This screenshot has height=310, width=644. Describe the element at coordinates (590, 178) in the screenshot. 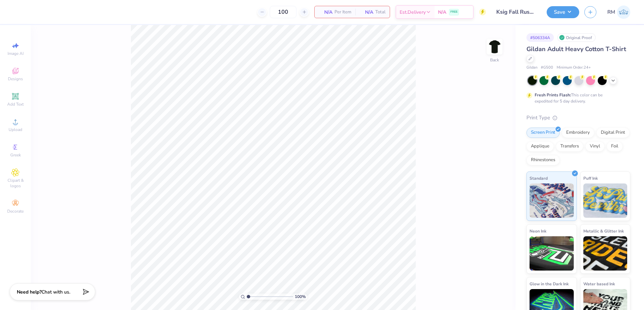

I see `span: Puff Ink` at that location.